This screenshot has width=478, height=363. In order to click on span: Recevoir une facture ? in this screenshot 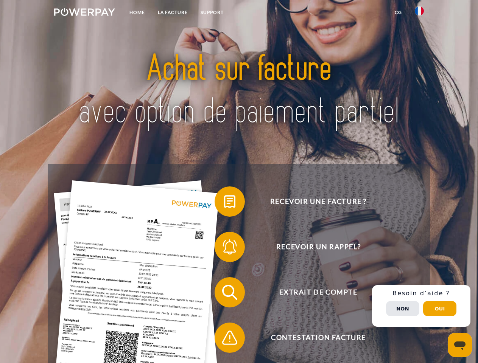, I will do `click(318, 202)`.